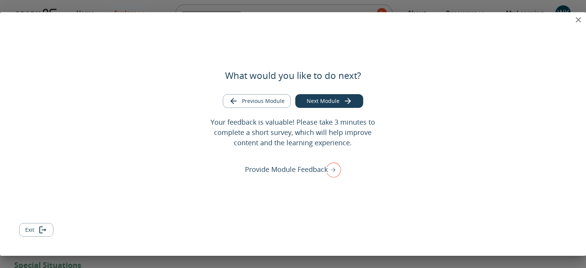 This screenshot has width=586, height=268. I want to click on button: close, so click(578, 20).